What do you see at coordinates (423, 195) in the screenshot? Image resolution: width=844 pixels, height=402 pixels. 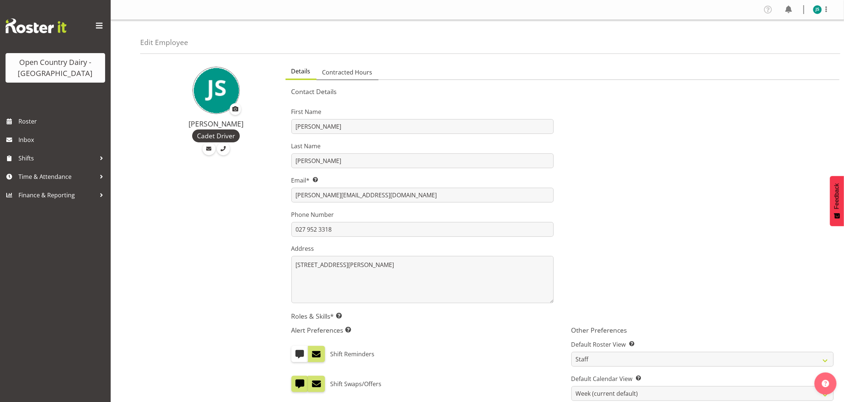 I see `input: Email Address` at bounding box center [423, 195].